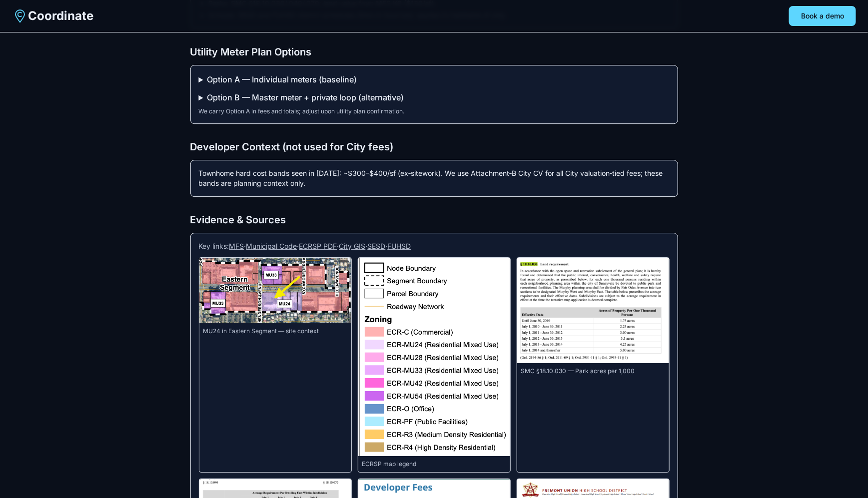  Describe the element at coordinates (434, 98) in the screenshot. I see `summary: Option B — Master meter + private loop (alternative)` at that location.